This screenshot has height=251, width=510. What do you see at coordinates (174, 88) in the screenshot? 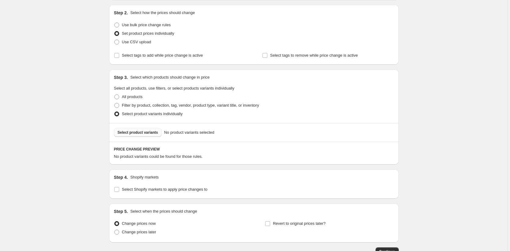
I see `span: Select all products, use filters, or select products variants individually` at bounding box center [174, 88].